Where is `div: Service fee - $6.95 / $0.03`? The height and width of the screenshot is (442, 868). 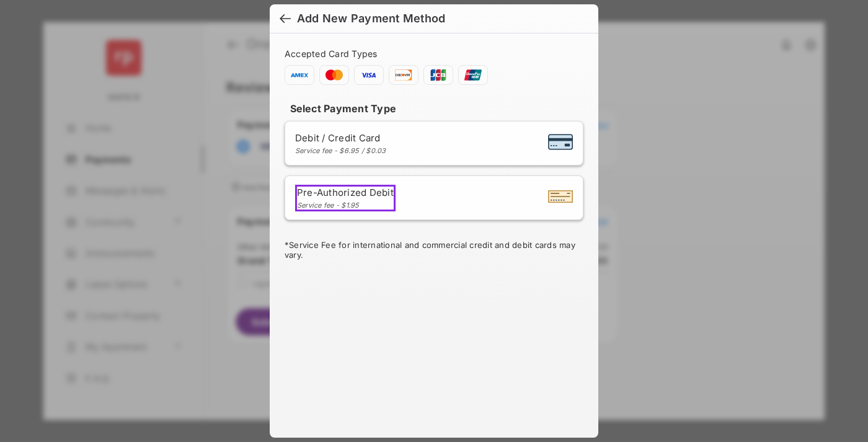
div: Service fee - $6.95 / $0.03 is located at coordinates (341, 151).